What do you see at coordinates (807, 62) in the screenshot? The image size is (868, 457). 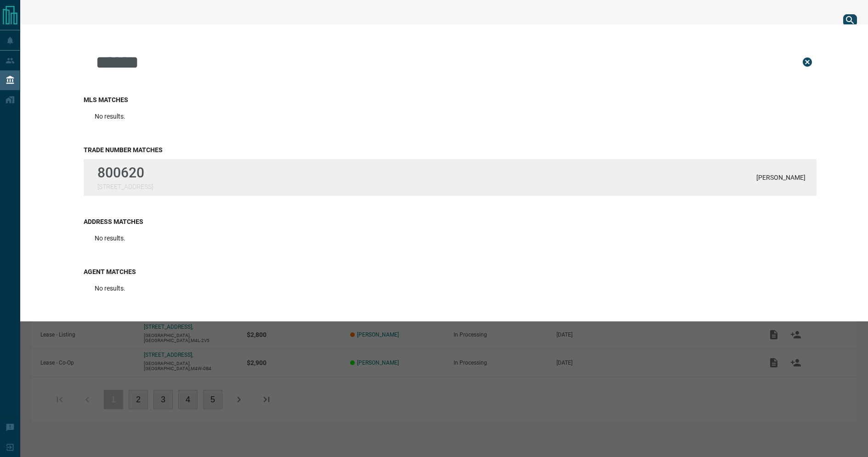 I see `button: Close` at bounding box center [807, 62].